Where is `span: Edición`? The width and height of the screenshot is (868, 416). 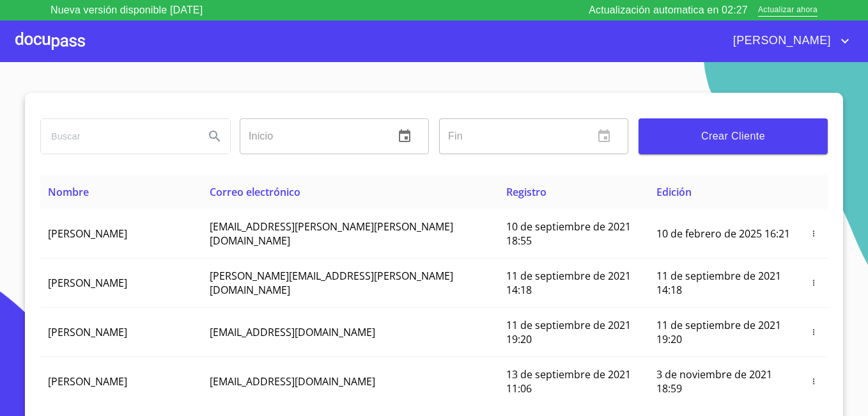
span: Edición is located at coordinates (674, 192).